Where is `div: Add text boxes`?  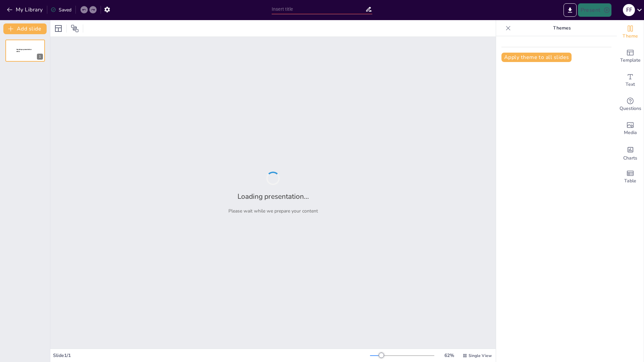
div: Add text boxes is located at coordinates (630, 81).